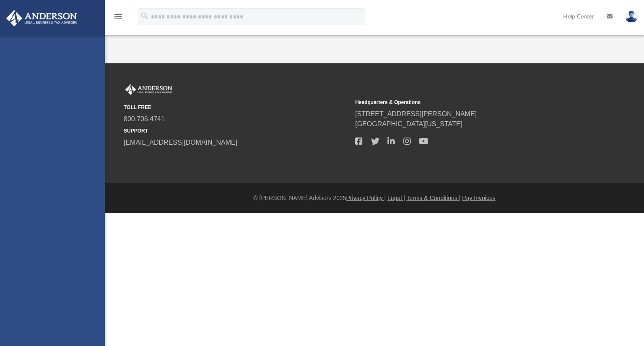  Describe the element at coordinates (468, 102) in the screenshot. I see `small: Headquarters & Operations` at that location.